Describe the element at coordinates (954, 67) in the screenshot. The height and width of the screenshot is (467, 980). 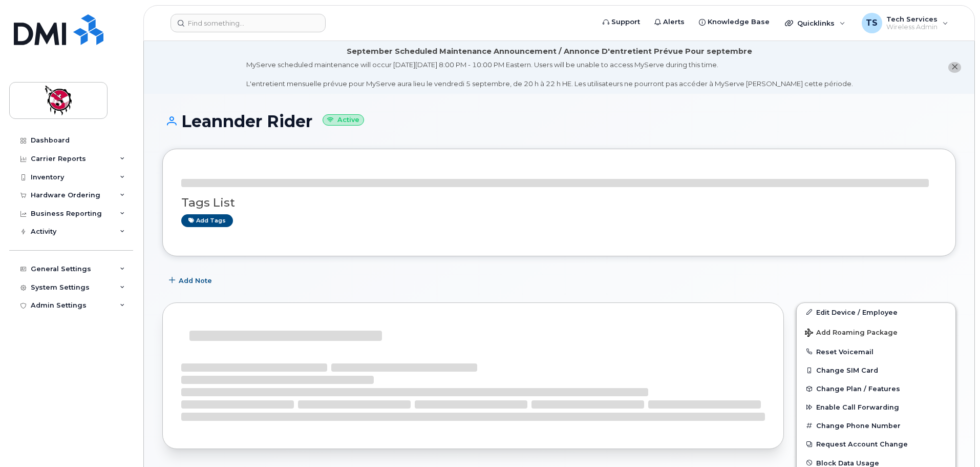
I see `button: close notification` at that location.